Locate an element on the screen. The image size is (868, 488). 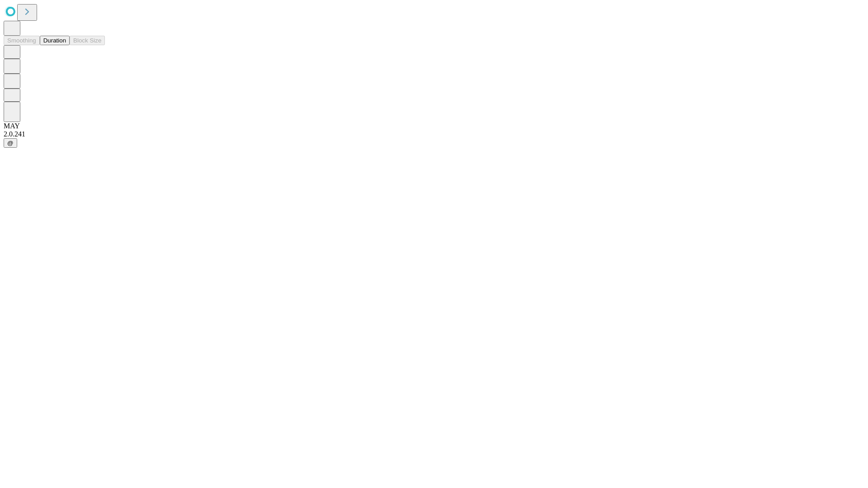
button: Block Size is located at coordinates (87, 40).